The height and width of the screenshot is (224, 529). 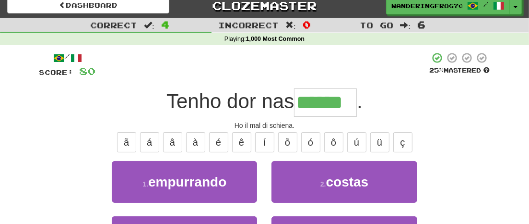 I want to click on button: ç, so click(x=403, y=142).